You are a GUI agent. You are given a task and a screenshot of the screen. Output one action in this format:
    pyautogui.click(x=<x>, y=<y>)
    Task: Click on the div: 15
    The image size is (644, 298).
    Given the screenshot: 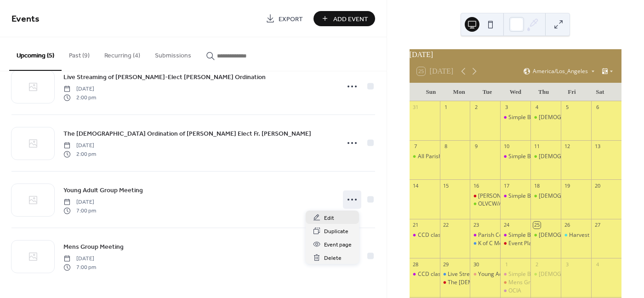 What is the action you would take?
    pyautogui.click(x=446, y=186)
    